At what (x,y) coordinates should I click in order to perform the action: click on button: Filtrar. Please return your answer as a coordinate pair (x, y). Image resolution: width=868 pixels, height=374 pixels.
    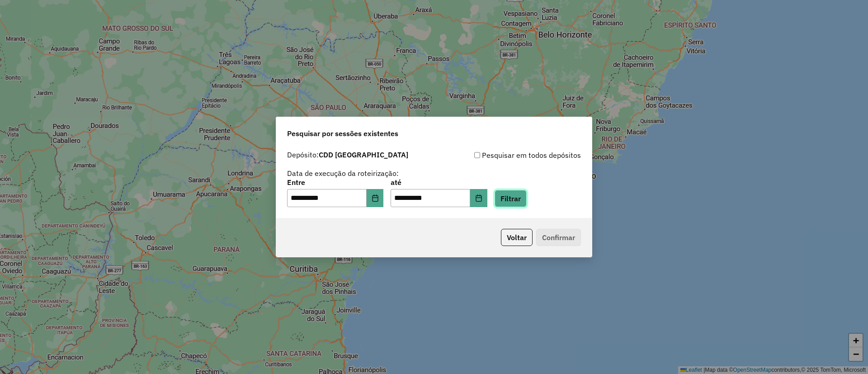
    Looking at the image, I should click on (510, 198).